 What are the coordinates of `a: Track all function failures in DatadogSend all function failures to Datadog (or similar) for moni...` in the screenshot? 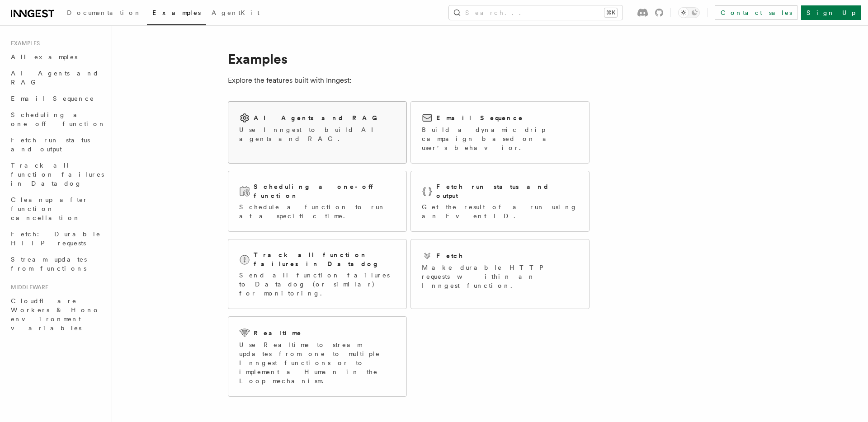 It's located at (318, 274).